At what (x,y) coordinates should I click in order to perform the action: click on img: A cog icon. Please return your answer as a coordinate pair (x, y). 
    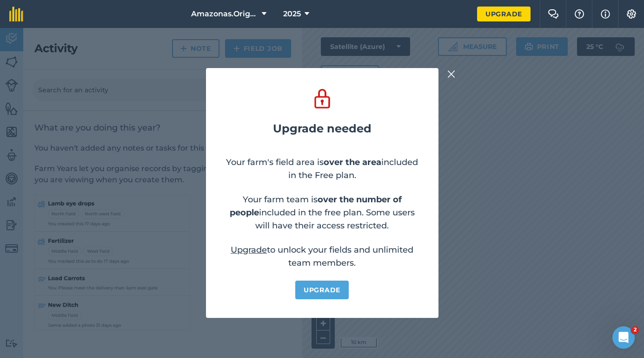
    Looking at the image, I should click on (632, 14).